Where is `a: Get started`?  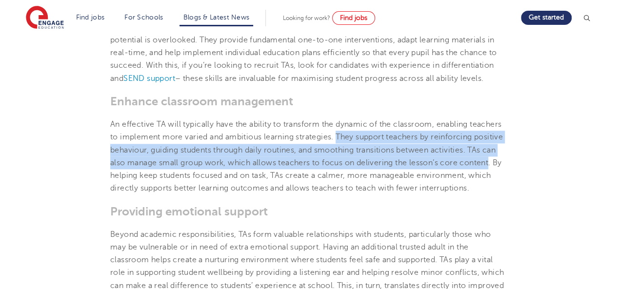
a: Get started is located at coordinates (546, 18).